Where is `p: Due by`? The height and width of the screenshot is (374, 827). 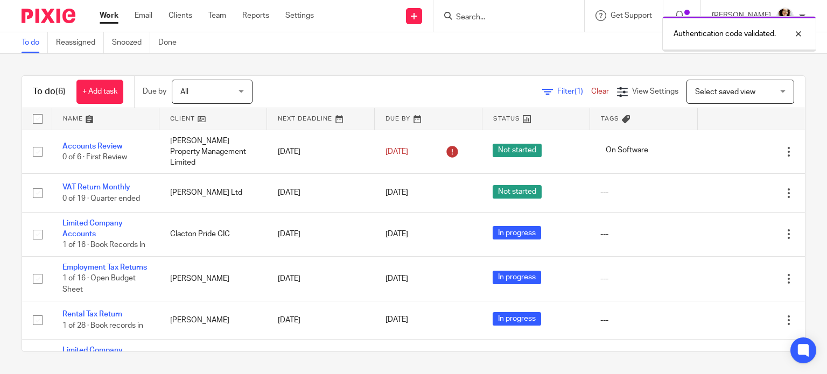 p: Due by is located at coordinates (154, 91).